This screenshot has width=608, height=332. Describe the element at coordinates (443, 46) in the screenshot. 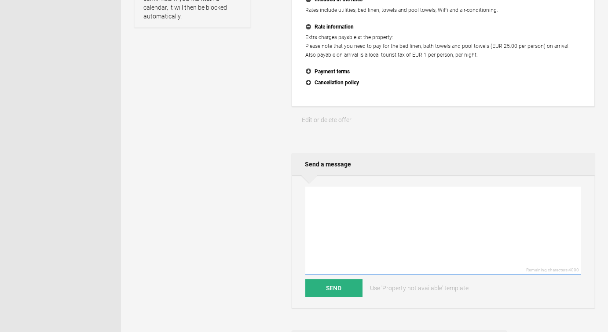

I see `p: Extra charges payable at the property: Please note that you need to pay for the bed linen, bath t...` at that location.